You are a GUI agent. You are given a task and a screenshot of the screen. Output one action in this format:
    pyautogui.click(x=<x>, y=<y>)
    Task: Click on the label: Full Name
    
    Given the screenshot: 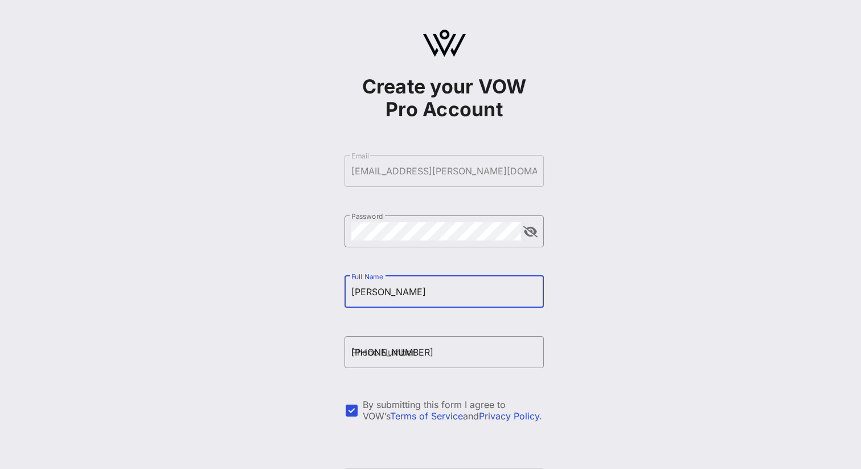 What is the action you would take?
    pyautogui.click(x=367, y=276)
    